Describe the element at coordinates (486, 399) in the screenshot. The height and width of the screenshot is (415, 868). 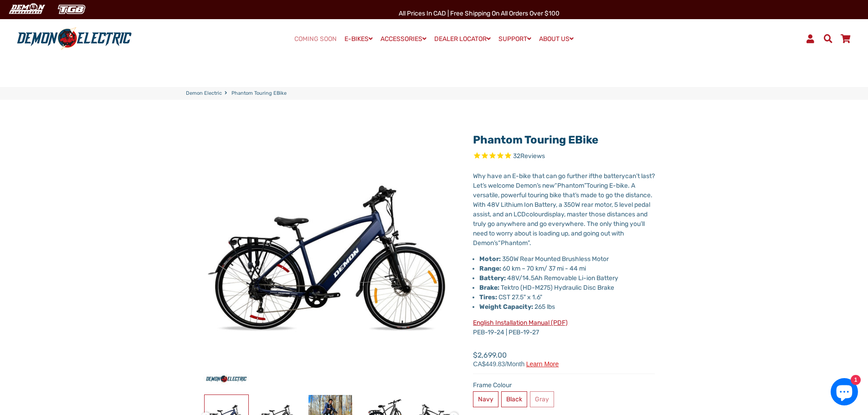
I see `label: Navy` at that location.